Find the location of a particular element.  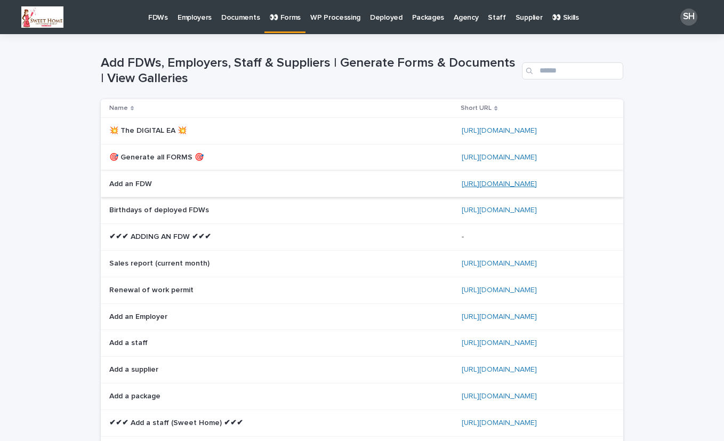

tr: ✔✔✔ ADDING AN FDW ✔✔✔✔✔✔ ADDING AN FDW ✔✔✔ -- is located at coordinates (362, 237).